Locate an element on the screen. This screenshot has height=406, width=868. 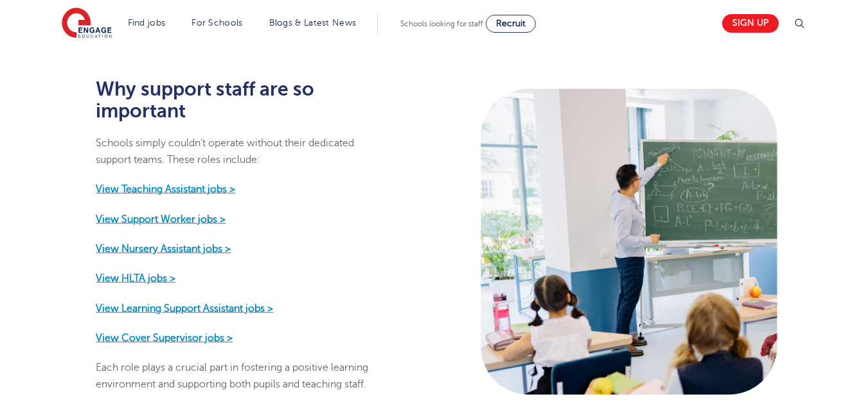
strong: Why support staff are so important is located at coordinates (205, 99).